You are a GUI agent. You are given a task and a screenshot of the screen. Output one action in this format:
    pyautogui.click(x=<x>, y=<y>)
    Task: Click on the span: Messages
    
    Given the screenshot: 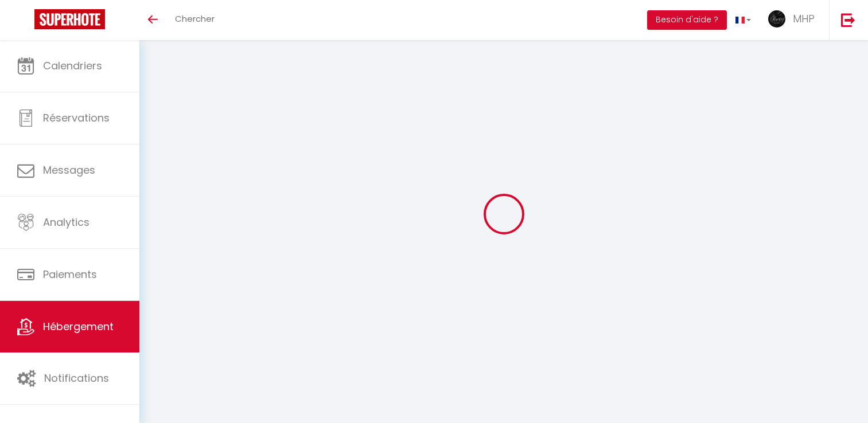 What is the action you would take?
    pyautogui.click(x=69, y=170)
    